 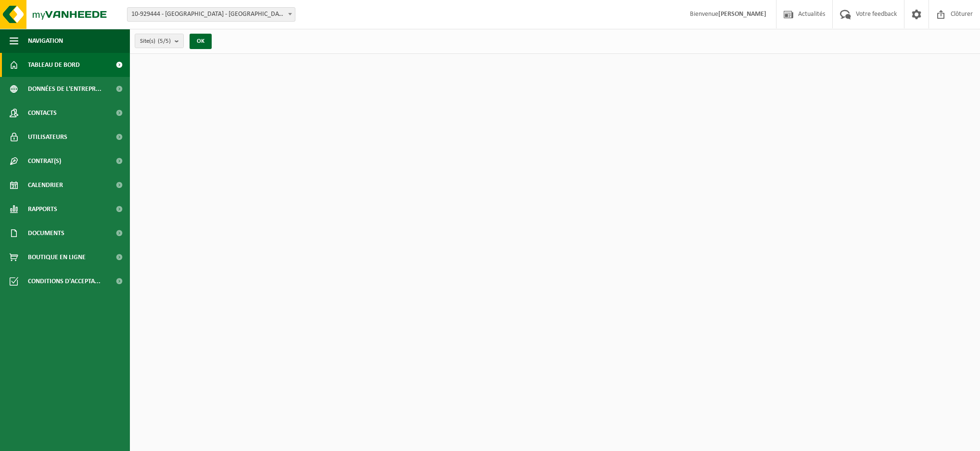 I want to click on span: Rapports, so click(x=42, y=210).